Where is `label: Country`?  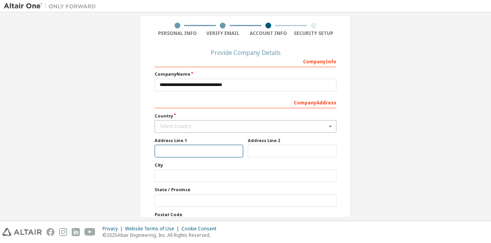 label: Country is located at coordinates (245, 116).